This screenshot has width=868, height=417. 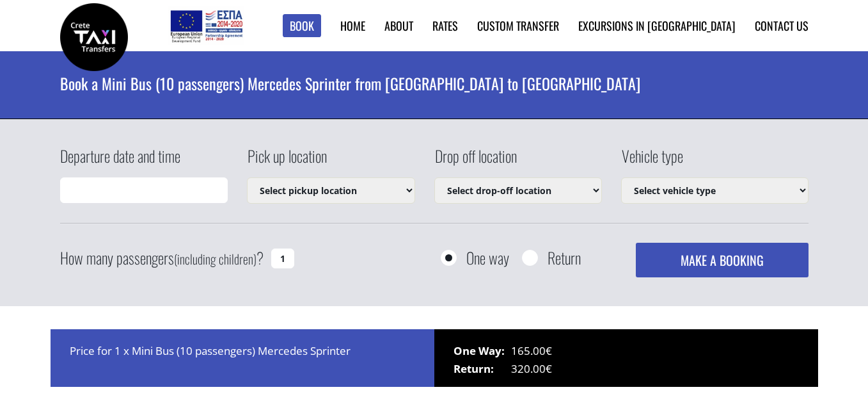 I want to click on a: Book, so click(x=302, y=26).